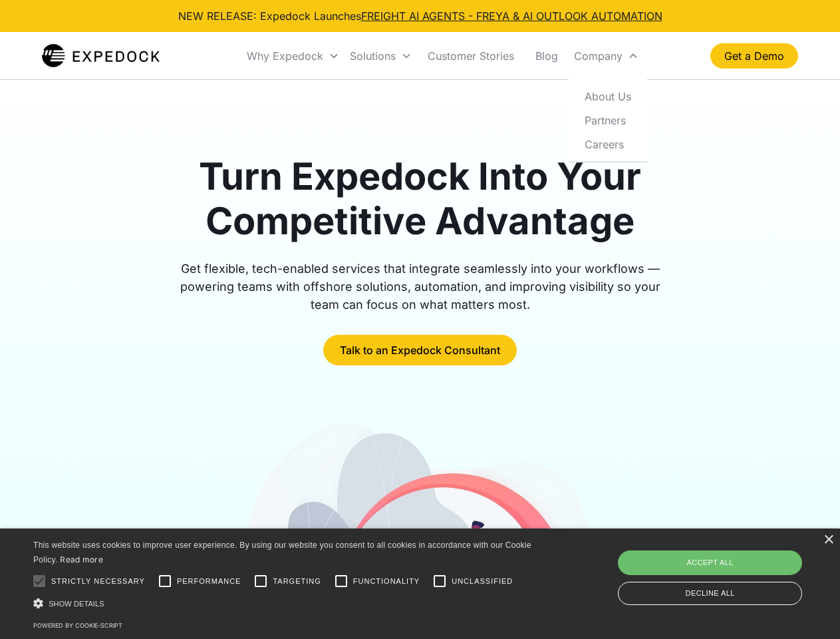  Describe the element at coordinates (730, 567) in the screenshot. I see `div: Chat Widget` at that location.